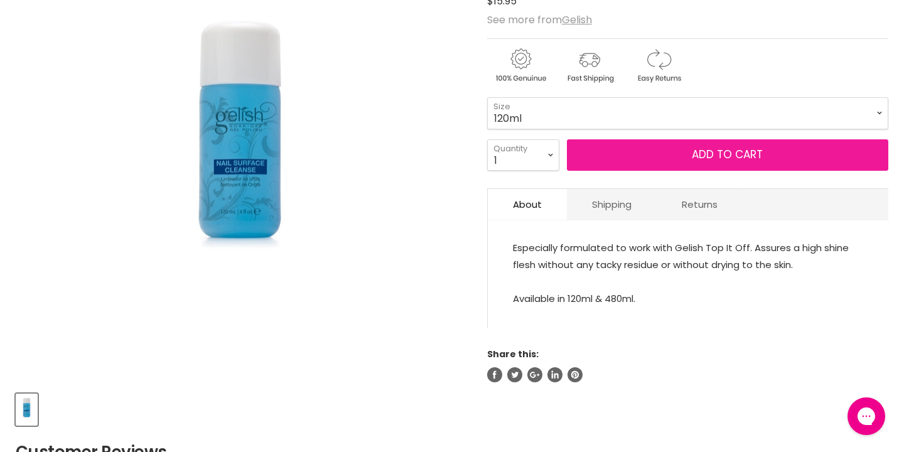  Describe the element at coordinates (539, 19) in the screenshot. I see `span: See more from` at that location.